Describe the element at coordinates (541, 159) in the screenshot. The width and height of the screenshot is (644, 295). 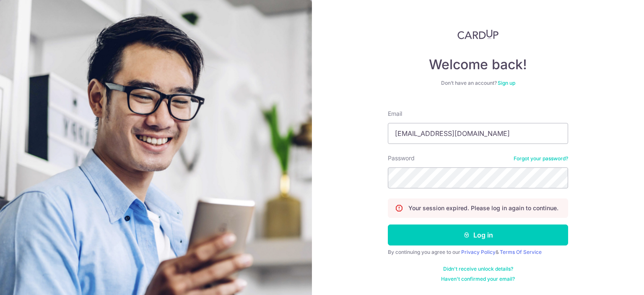
I see `a: Forgot your password?` at that location.